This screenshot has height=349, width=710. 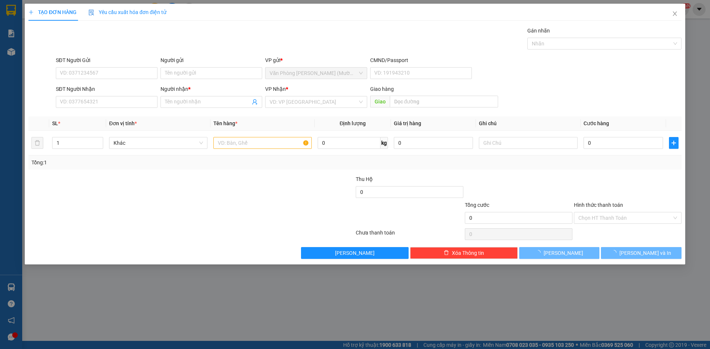 What do you see at coordinates (158, 143) in the screenshot?
I see `span: Khác` at bounding box center [158, 143].